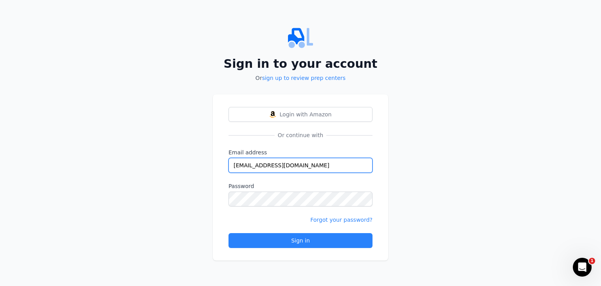  I want to click on a: Forgot your password?, so click(341, 220).